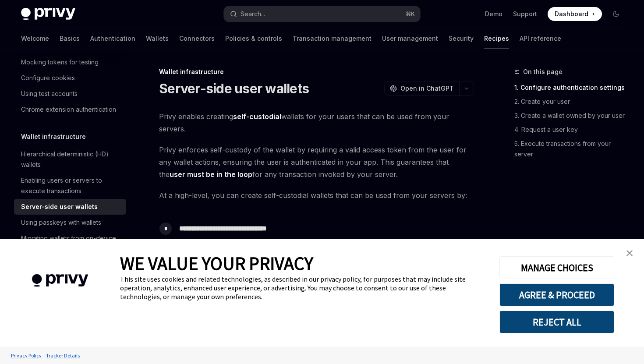 Image resolution: width=644 pixels, height=364 pixels. I want to click on a: Server-side user wallets, so click(70, 207).